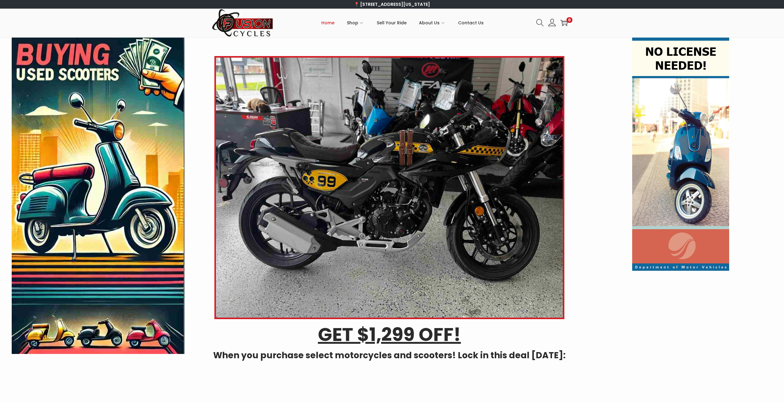 This screenshot has height=402, width=784. I want to click on img: Woostify retina logo, so click(243, 23).